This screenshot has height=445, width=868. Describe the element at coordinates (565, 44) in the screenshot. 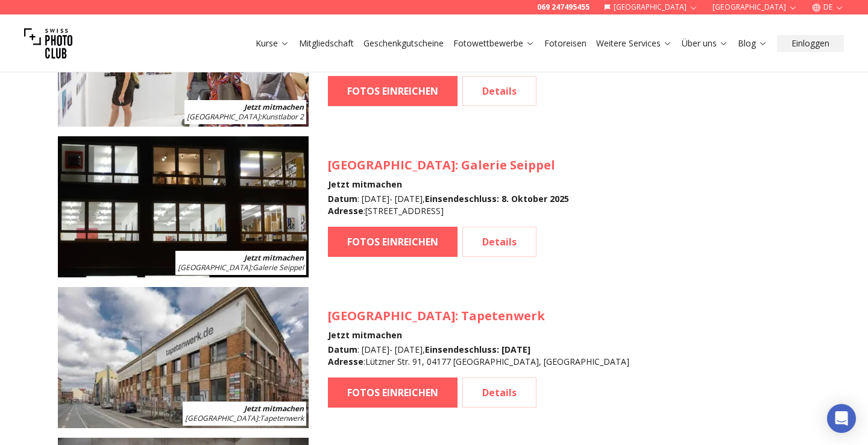

I see `button: Fotoreisen` at that location.